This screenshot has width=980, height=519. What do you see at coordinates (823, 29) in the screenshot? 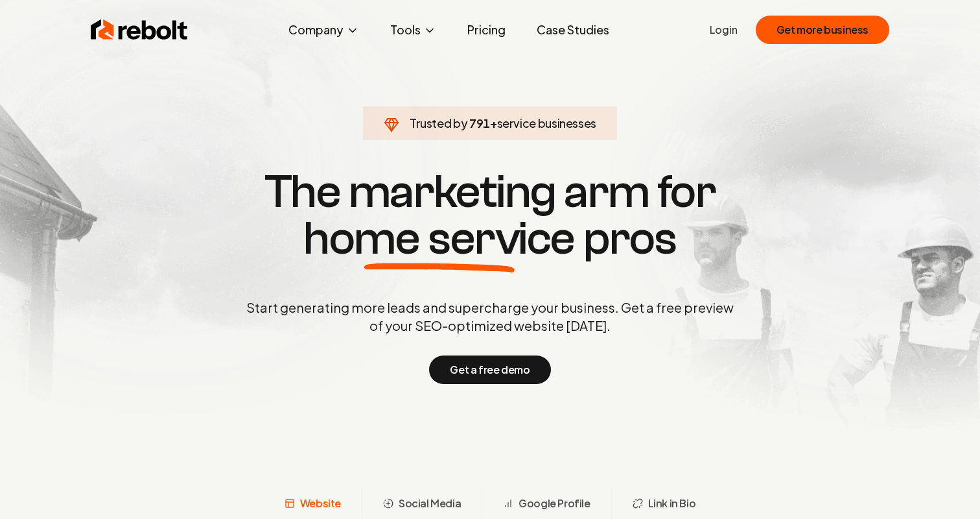
I see `button: Get more business` at bounding box center [823, 29].